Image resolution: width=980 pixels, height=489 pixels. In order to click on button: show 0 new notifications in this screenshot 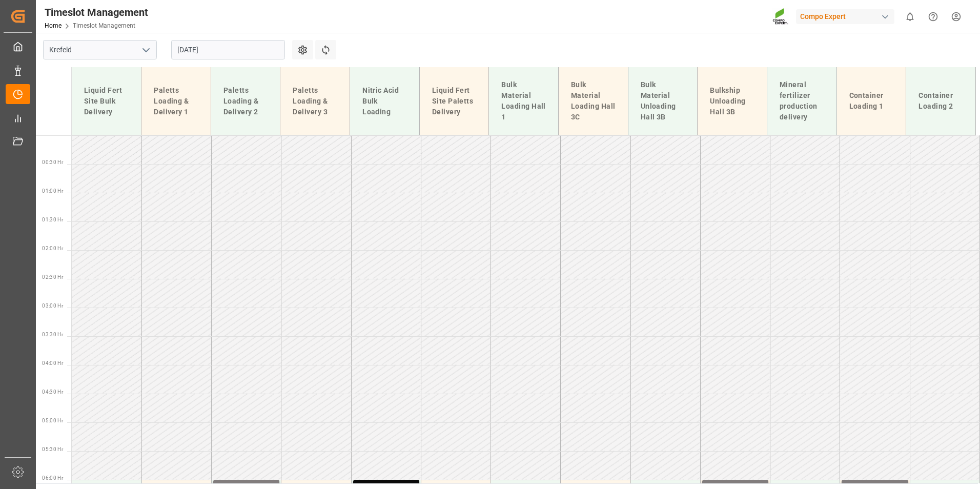, I will do `click(910, 17)`.